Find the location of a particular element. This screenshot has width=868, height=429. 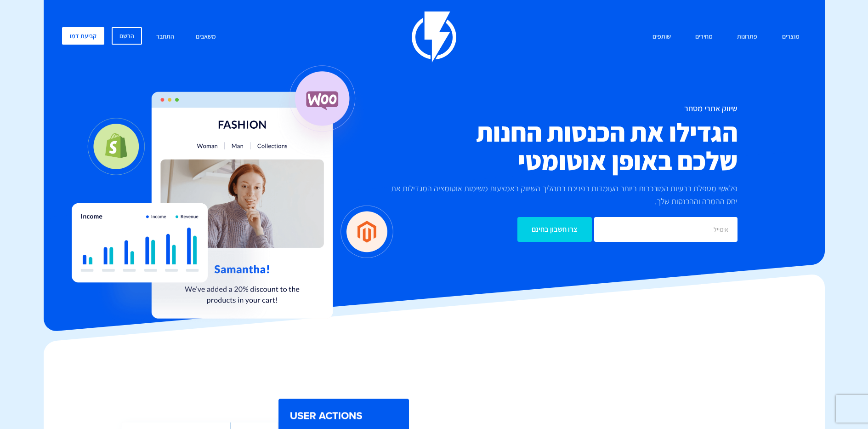

a: משאבים is located at coordinates (206, 36).